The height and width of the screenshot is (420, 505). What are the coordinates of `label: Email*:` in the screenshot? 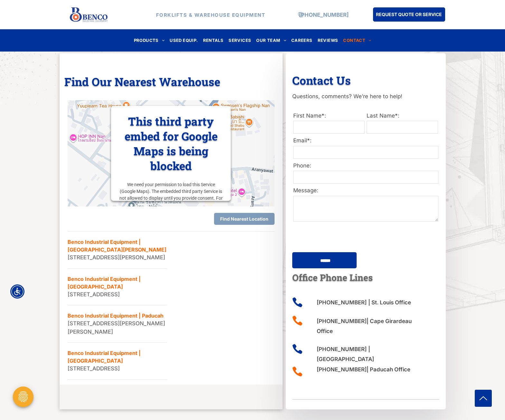 It's located at (366, 141).